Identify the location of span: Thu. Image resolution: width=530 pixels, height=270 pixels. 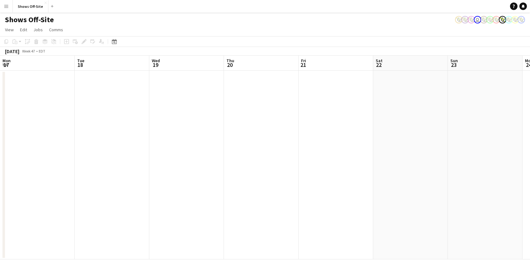
(230, 61).